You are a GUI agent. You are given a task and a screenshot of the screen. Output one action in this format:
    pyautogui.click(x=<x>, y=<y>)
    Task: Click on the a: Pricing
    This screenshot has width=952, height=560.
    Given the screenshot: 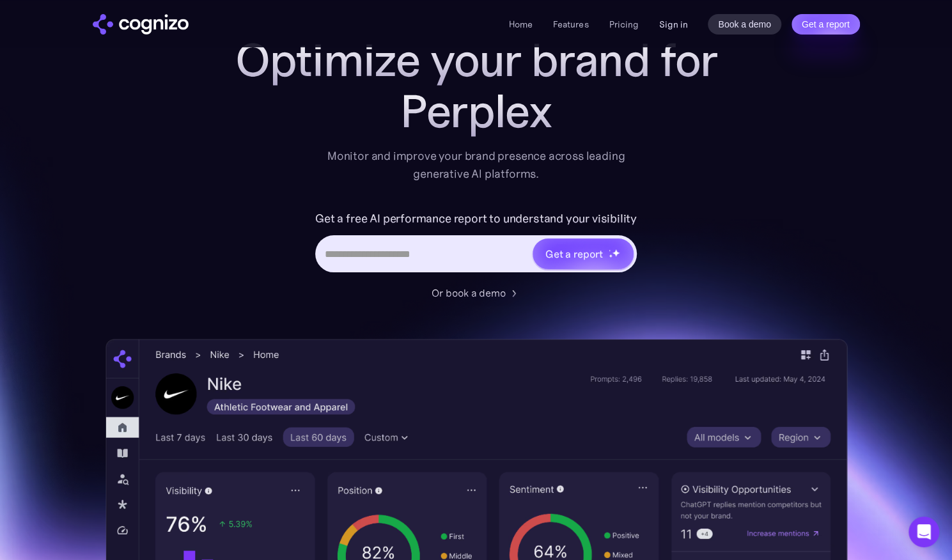 What is the action you would take?
    pyautogui.click(x=623, y=24)
    